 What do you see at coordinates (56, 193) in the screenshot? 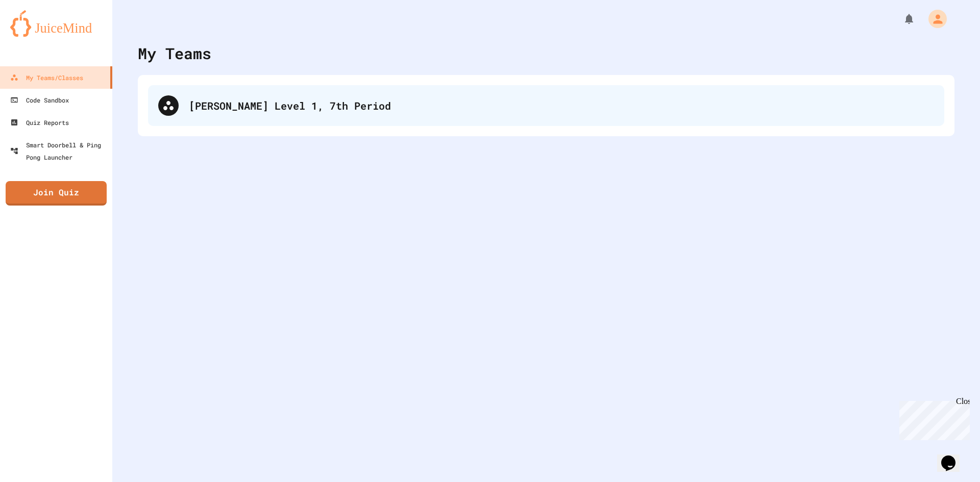
I see `a: Join Quiz` at bounding box center [56, 193].